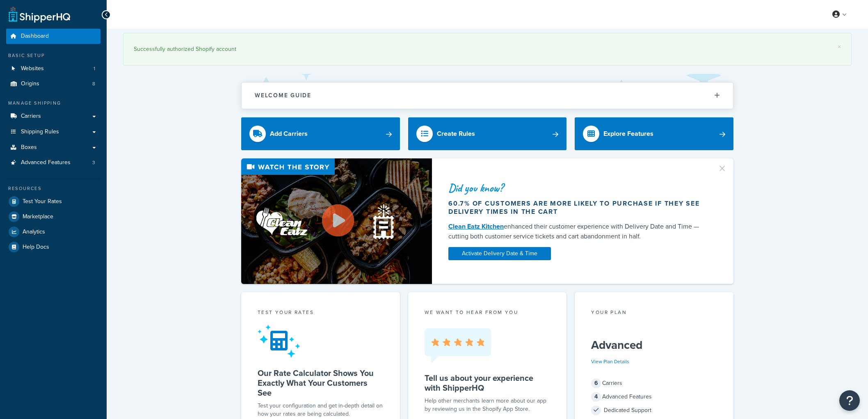 Image resolution: width=868 pixels, height=419 pixels. What do you see at coordinates (321, 134) in the screenshot?
I see `a: Add Carriers` at bounding box center [321, 134].